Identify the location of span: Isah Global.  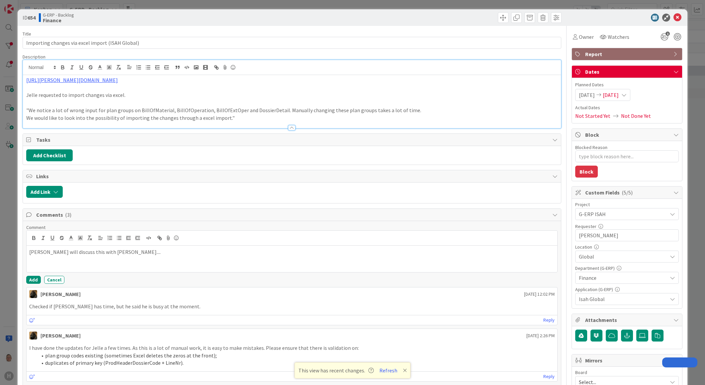
(623, 299).